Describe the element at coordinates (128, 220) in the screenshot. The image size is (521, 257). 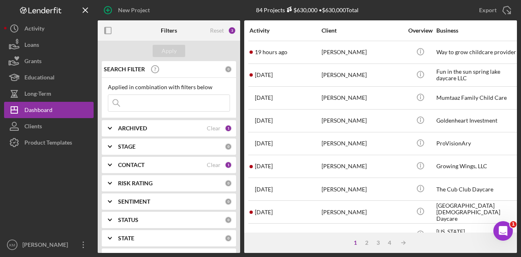
I see `b: STATUS` at that location.